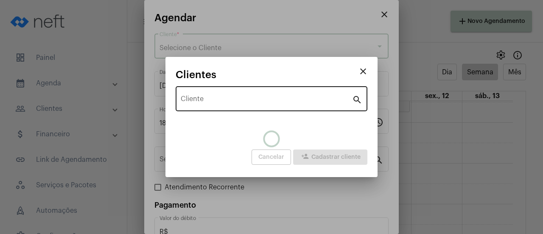 The image size is (543, 234). Describe the element at coordinates (330, 157) in the screenshot. I see `span: Cadastrar cliente` at that location.